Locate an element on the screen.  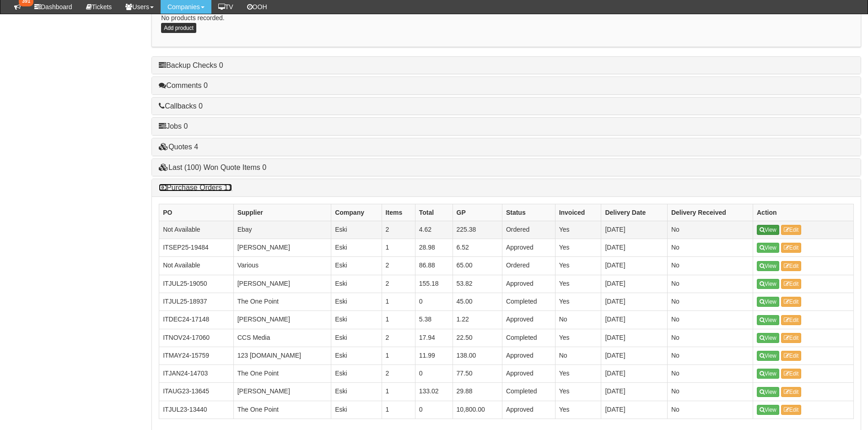
a: Last (100) Won Quote Items 0 is located at coordinates (212, 167).